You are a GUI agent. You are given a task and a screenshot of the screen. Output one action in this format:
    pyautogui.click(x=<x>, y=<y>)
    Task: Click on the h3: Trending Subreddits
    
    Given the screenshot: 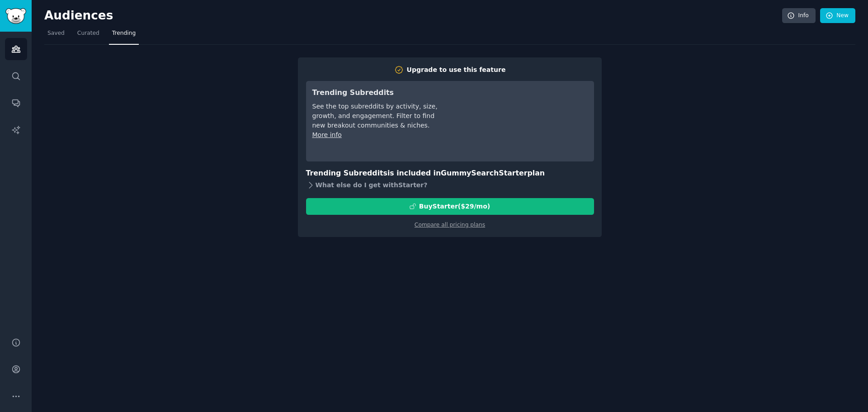 What is the action you would take?
    pyautogui.click(x=376, y=93)
    